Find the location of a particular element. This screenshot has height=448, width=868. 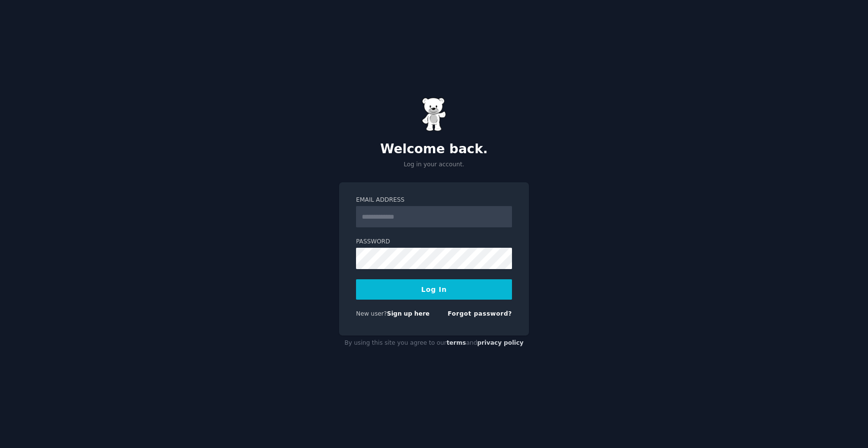

label: Password is located at coordinates (434, 242).